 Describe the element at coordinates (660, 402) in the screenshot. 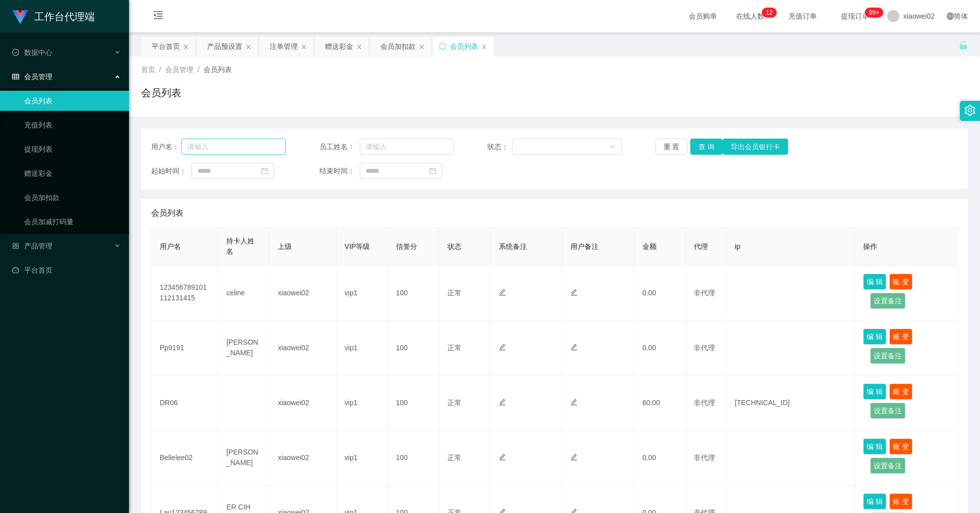

I see `td: 60.00` at that location.